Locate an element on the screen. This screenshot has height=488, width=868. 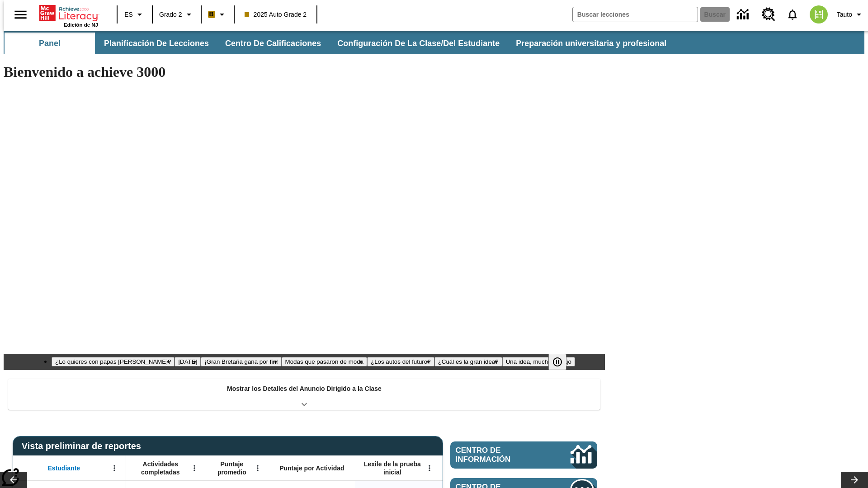
button: Abrir el menú lateral is located at coordinates (20, 14).